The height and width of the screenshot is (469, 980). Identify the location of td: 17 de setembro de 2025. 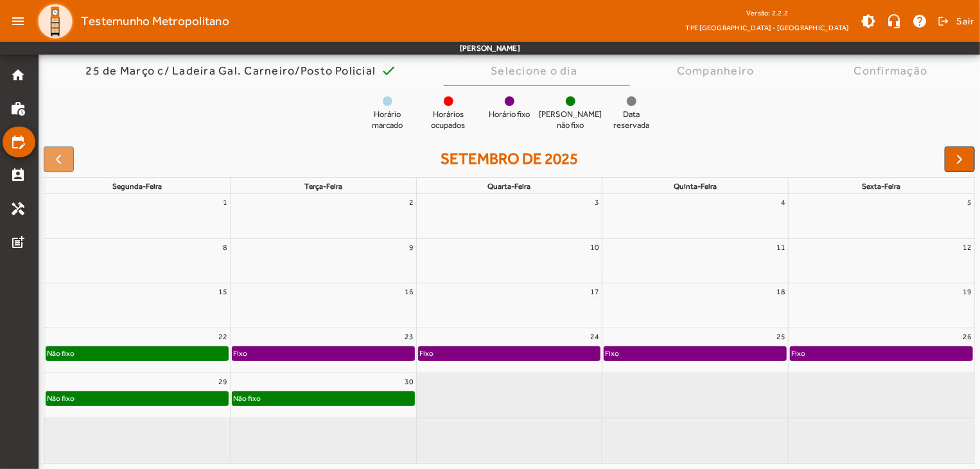
(510, 306).